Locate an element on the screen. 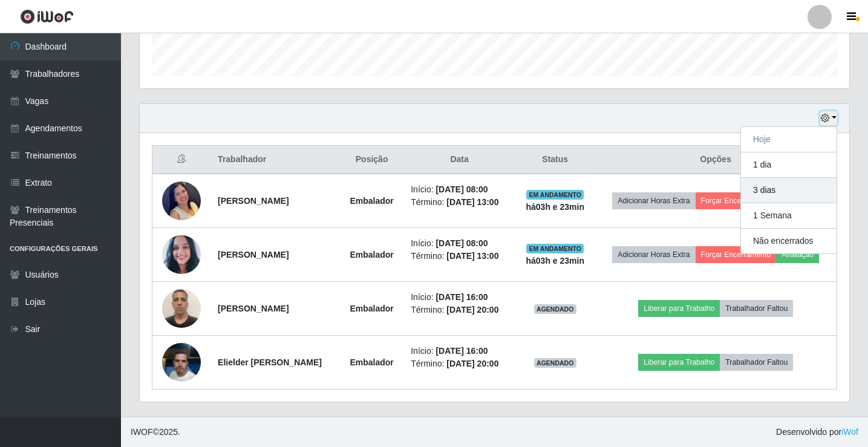 This screenshot has width=868, height=447. th: Data is located at coordinates (460, 160).